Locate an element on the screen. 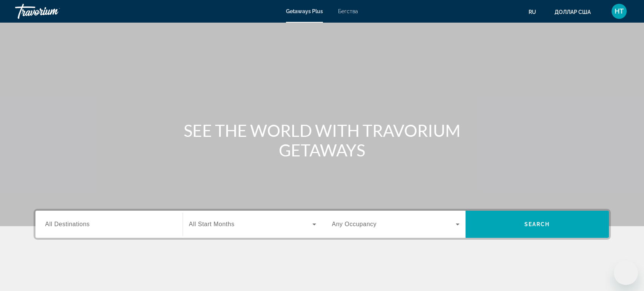  font: Бегства is located at coordinates (348, 11).